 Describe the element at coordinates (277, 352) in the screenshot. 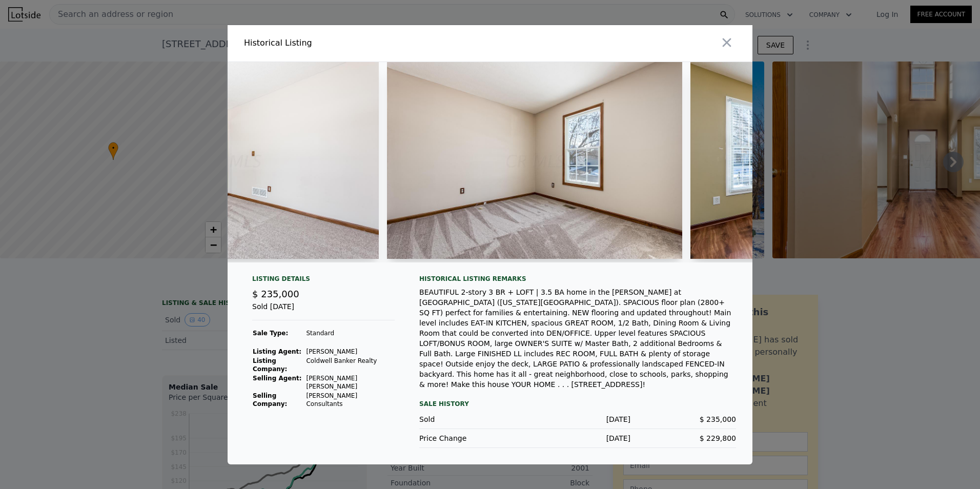

I see `strong: Listing Agent:` at that location.